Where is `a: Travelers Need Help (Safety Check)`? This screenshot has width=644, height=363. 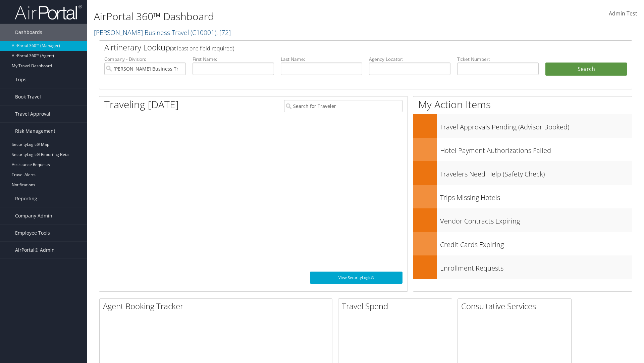 a: Travelers Need Help (Safety Check) is located at coordinates (523, 173).